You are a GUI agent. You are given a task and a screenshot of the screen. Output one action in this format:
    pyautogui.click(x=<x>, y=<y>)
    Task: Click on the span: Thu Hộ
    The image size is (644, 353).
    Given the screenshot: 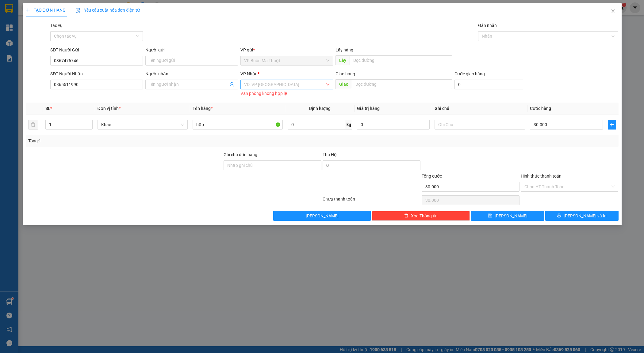 What is the action you would take?
    pyautogui.click(x=330, y=155)
    